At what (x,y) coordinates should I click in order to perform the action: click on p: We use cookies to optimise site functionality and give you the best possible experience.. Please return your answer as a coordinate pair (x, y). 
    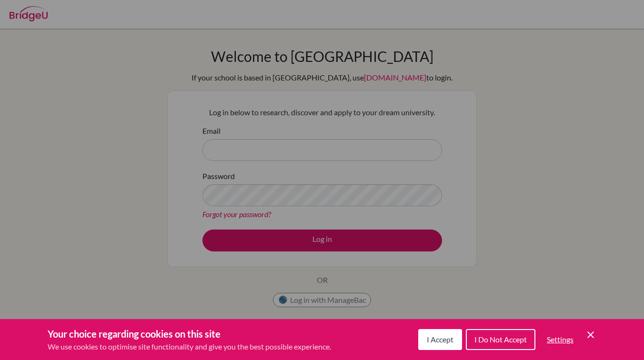
    Looking at the image, I should click on (189, 347).